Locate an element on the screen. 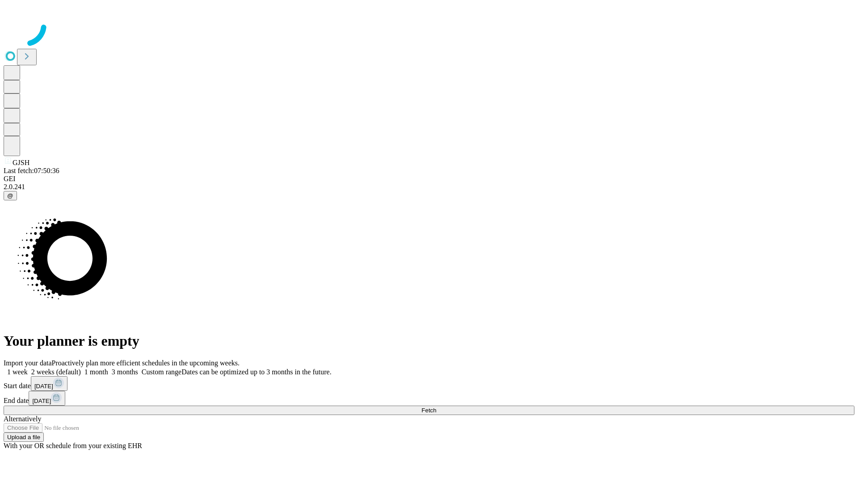  div: GEI is located at coordinates (429, 179).